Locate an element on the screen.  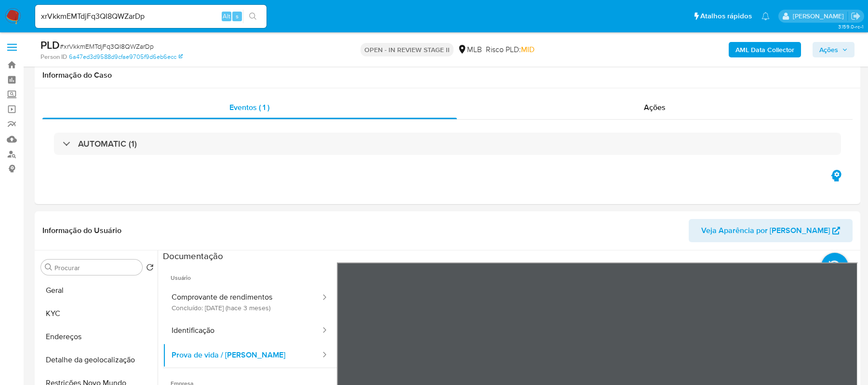
button: KYC is located at coordinates (97, 314).